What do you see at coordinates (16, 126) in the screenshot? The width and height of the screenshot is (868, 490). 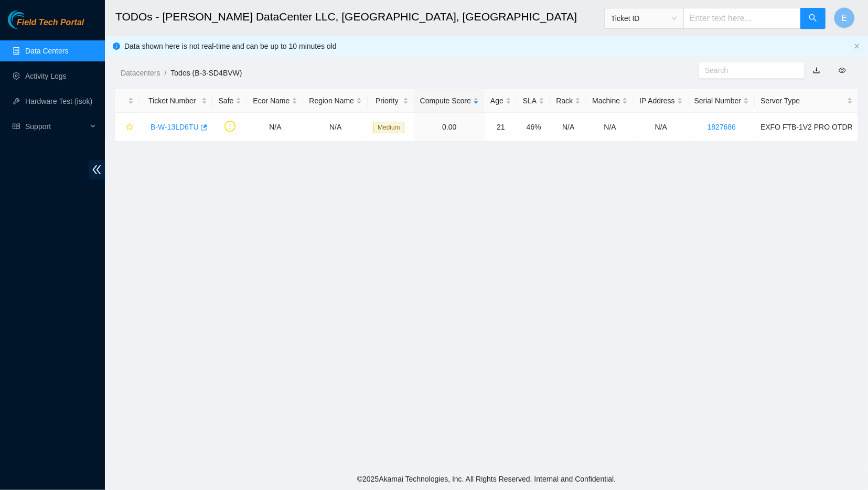 I see `span: read` at bounding box center [16, 126].